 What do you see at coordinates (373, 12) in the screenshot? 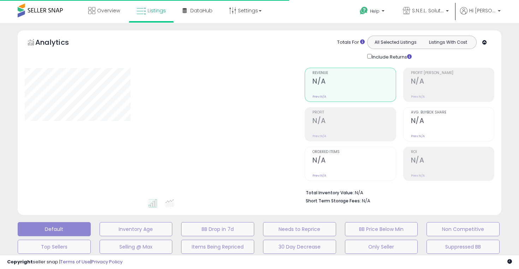
I see `a: Help` at bounding box center [373, 12].